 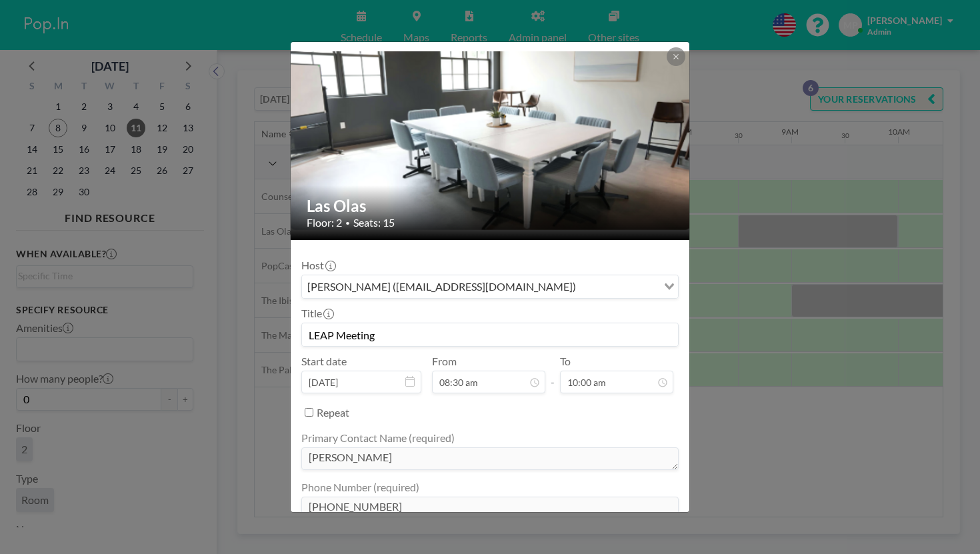 What do you see at coordinates (316, 314) in the screenshot?
I see `label: Title` at bounding box center [316, 314].